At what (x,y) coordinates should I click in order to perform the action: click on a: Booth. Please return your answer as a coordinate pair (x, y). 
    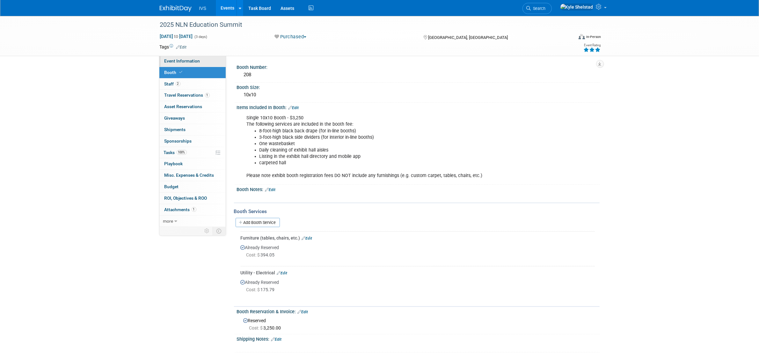
    Looking at the image, I should click on (192, 72).